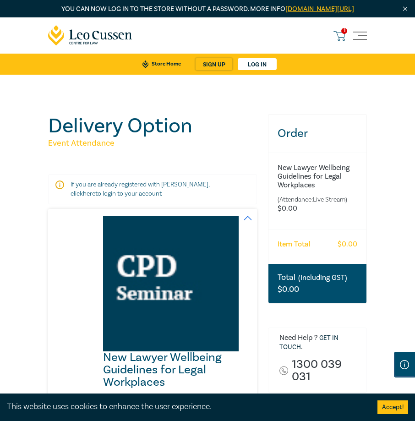  I want to click on h6: Need Help ? ., so click(319, 342).